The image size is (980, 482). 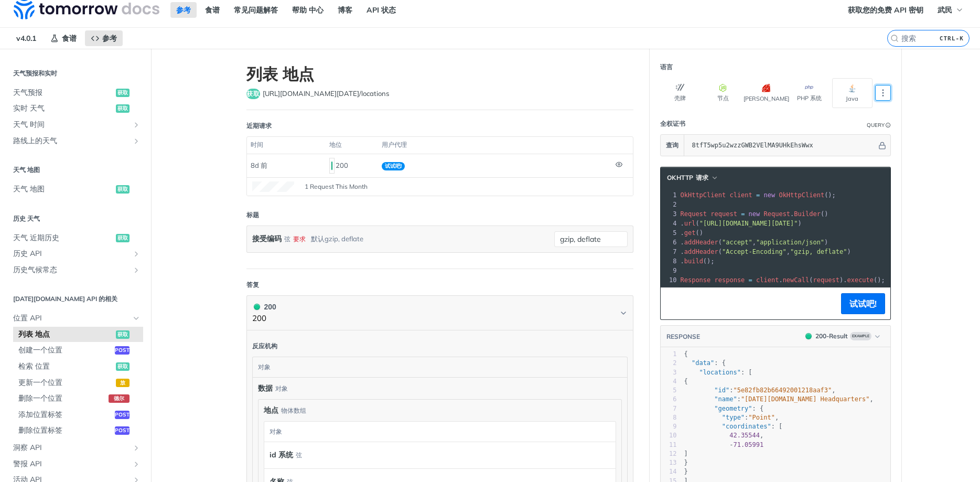 I want to click on span: 天气预报, so click(x=63, y=93).